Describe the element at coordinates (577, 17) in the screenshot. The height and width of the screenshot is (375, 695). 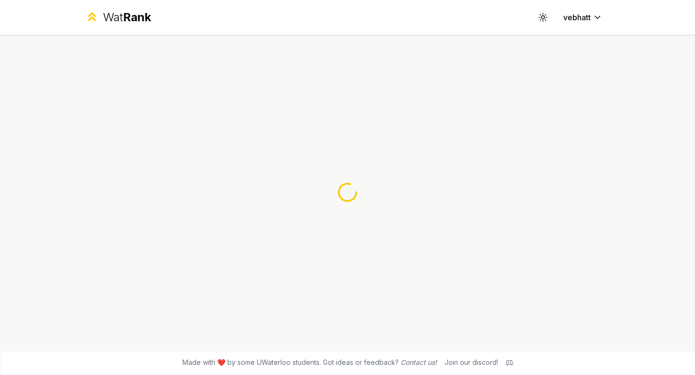
I see `span: vebhatt` at that location.